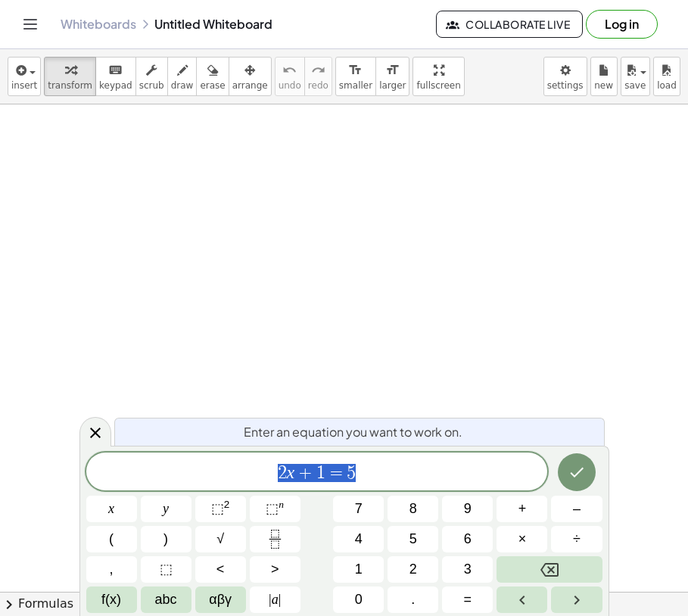  What do you see at coordinates (98, 25) in the screenshot?
I see `a: Whiteboards` at bounding box center [98, 25].